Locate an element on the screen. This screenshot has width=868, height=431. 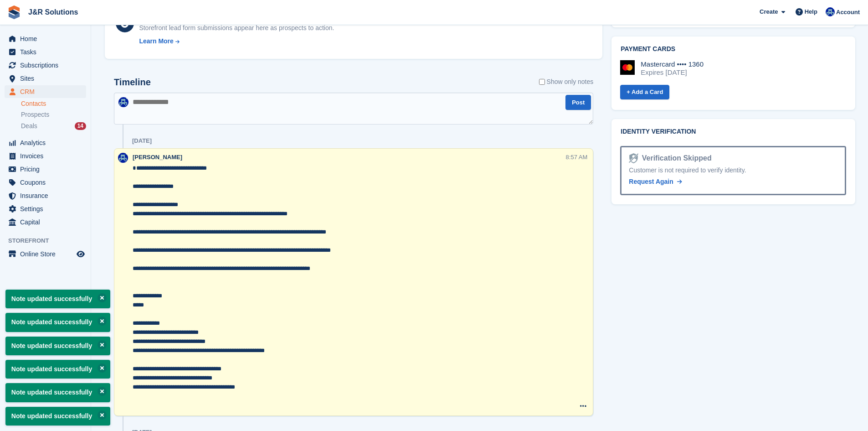
span: Account is located at coordinates (847, 12).